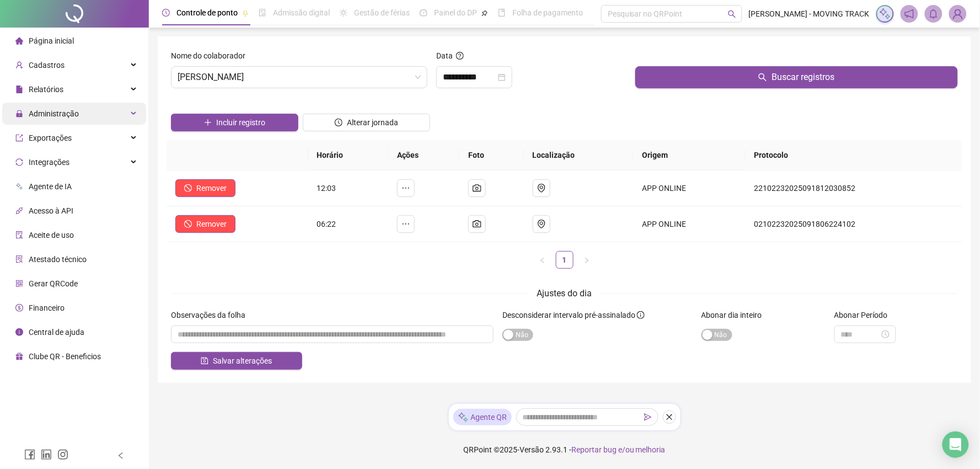  Describe the element at coordinates (532, 449) in the screenshot. I see `span: Versão` at that location.